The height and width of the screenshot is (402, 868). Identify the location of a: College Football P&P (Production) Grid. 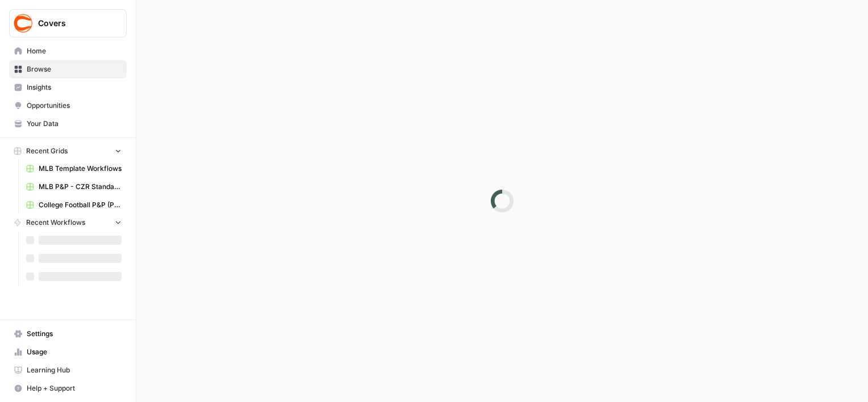
(74, 205).